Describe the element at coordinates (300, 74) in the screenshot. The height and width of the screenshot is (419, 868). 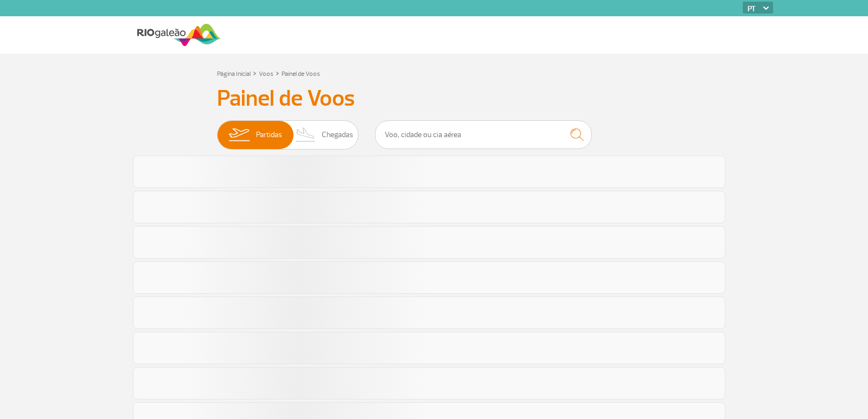
I see `a: Painel de Voos` at that location.